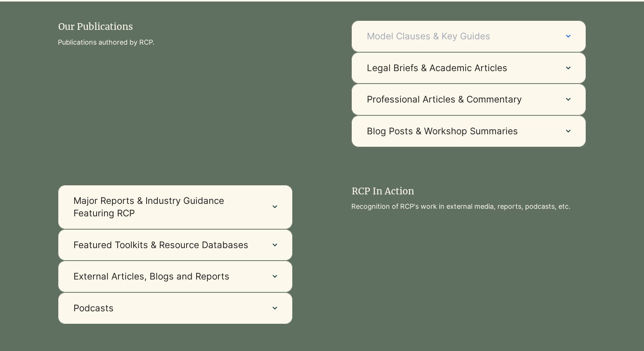 Image resolution: width=644 pixels, height=351 pixels. I want to click on button: Legal Briefs & Academic Articles, so click(469, 68).